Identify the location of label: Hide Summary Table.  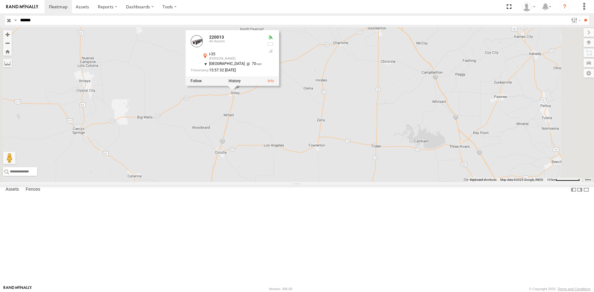
(586, 190).